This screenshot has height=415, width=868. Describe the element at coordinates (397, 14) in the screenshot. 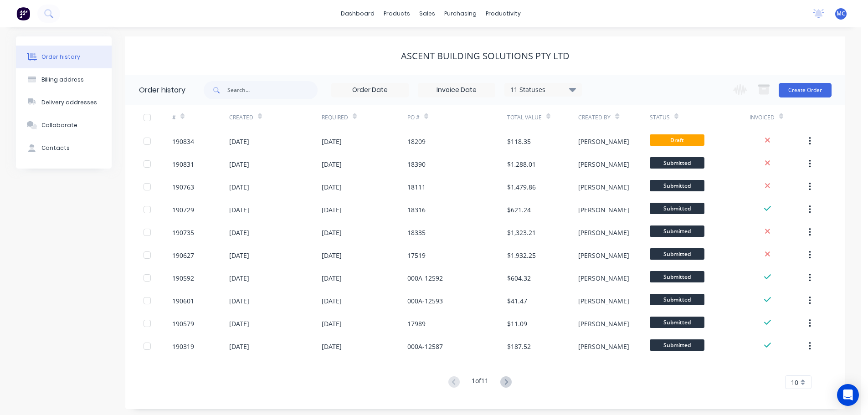

I see `div: products` at that location.